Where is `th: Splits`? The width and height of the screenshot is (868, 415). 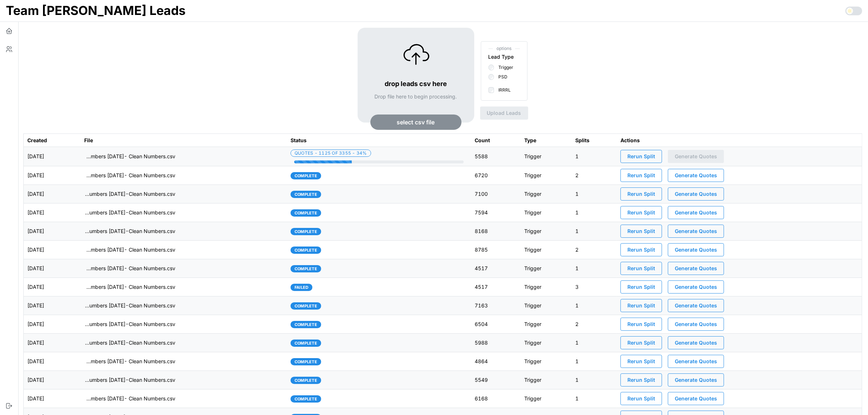
th: Splits is located at coordinates (595, 140).